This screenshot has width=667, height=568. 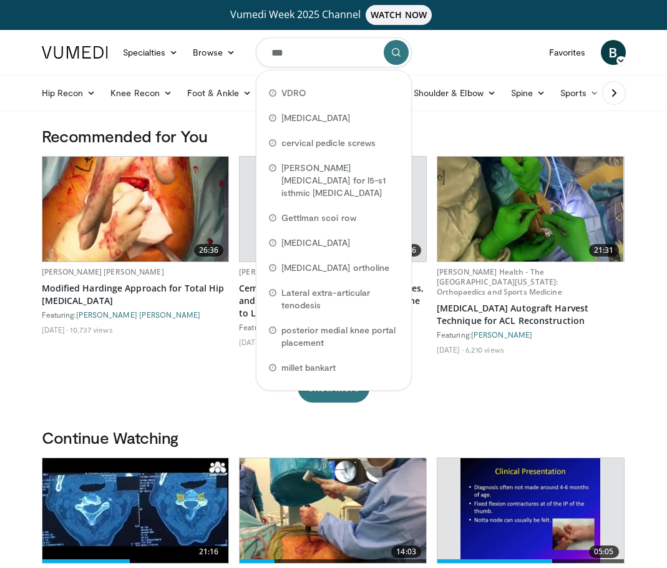 I want to click on a: Cementing Hips 101: Rationale, Outcomes, and Cementing Techniques including Line to Line French P..., so click(x=333, y=301).